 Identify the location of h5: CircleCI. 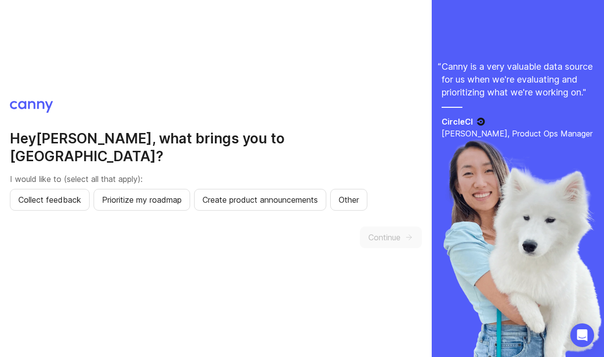
(457, 122).